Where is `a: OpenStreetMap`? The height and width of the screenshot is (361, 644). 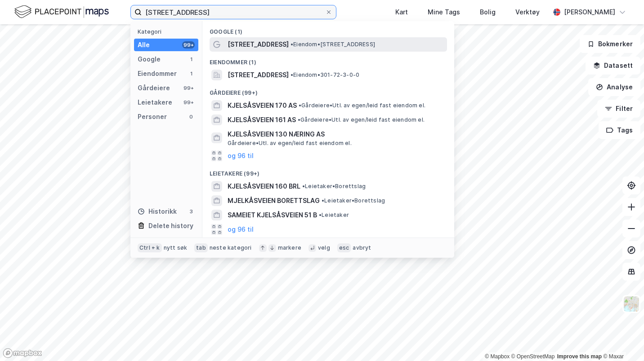 a: OpenStreetMap is located at coordinates (533, 357).